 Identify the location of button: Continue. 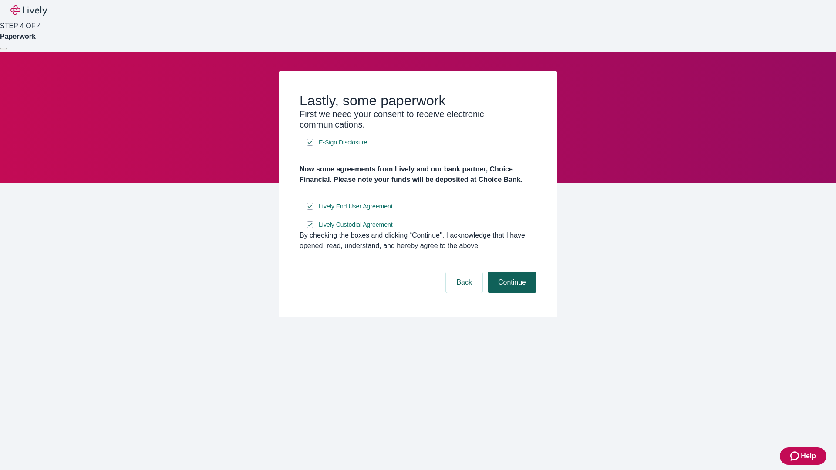
(512, 283).